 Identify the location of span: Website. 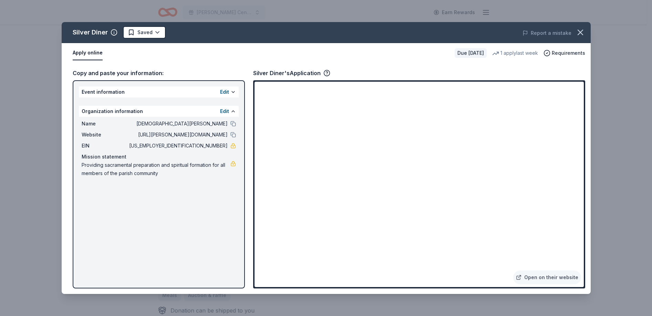
(105, 135).